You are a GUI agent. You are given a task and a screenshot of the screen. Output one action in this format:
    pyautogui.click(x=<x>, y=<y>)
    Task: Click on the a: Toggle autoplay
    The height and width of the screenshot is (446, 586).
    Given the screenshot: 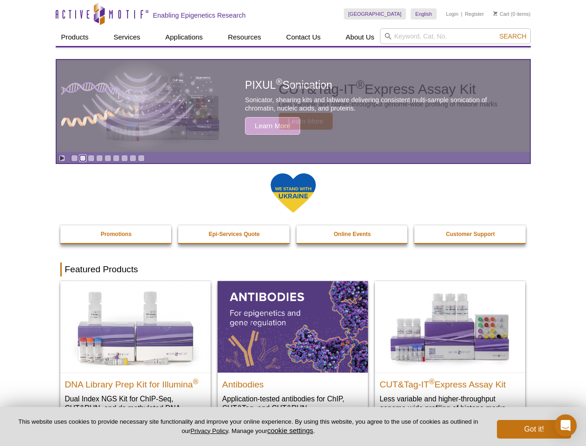 What is the action you would take?
    pyautogui.click(x=62, y=158)
    